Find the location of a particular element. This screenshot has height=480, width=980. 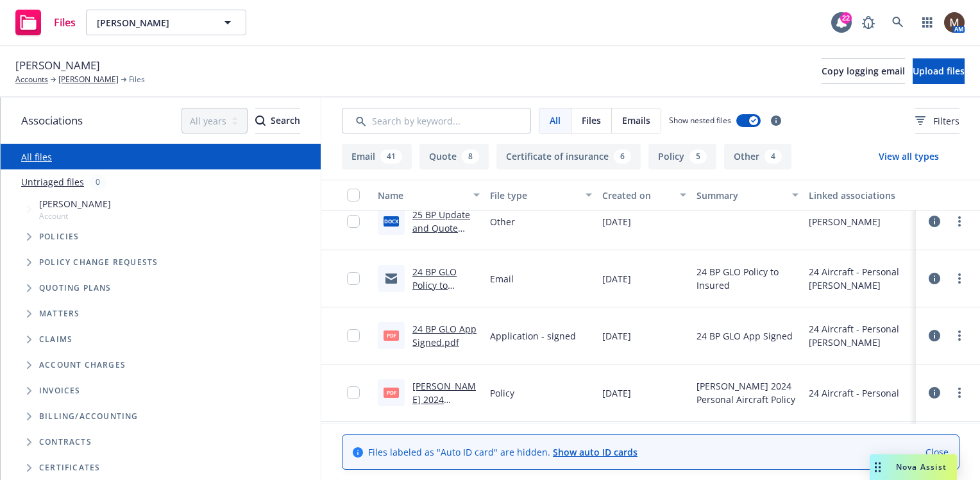

div: 41 is located at coordinates (391, 157).